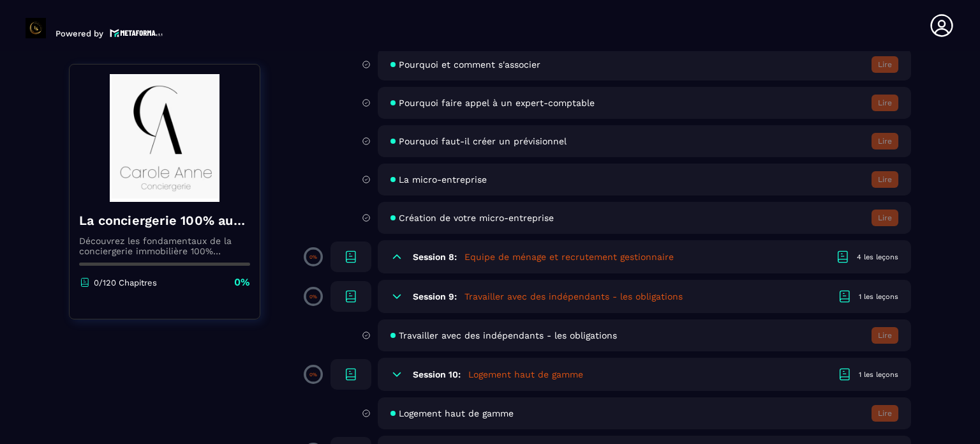 The image size is (980, 444). I want to click on img: logo-branding, so click(36, 28).